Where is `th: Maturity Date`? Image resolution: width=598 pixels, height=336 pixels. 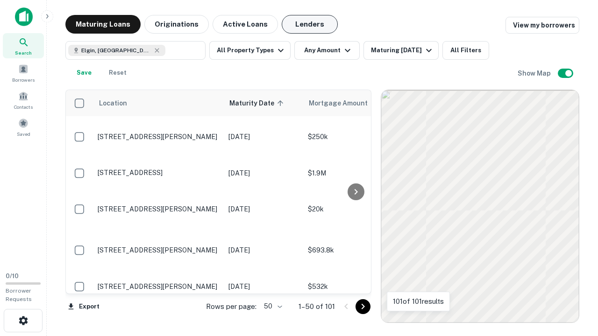
th: Maturity Date is located at coordinates (263, 103).